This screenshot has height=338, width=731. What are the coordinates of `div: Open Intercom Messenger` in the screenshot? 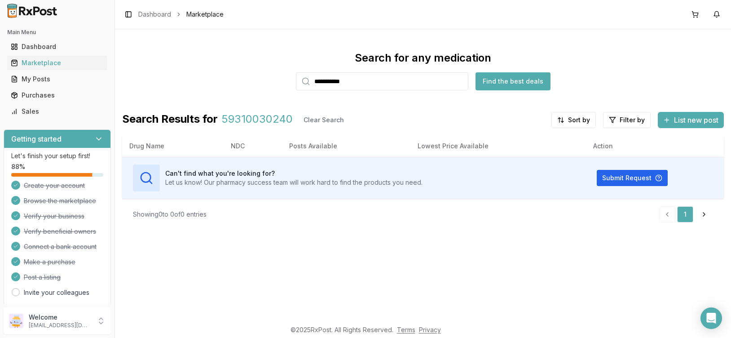 It's located at (711, 318).